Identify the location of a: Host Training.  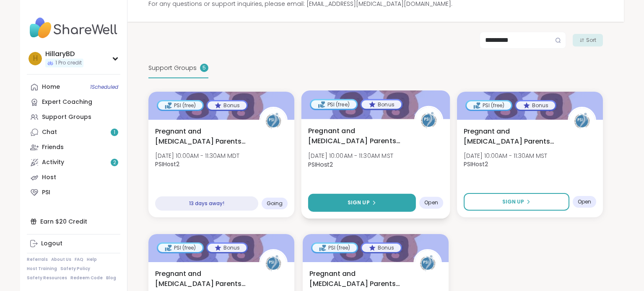
(42, 269).